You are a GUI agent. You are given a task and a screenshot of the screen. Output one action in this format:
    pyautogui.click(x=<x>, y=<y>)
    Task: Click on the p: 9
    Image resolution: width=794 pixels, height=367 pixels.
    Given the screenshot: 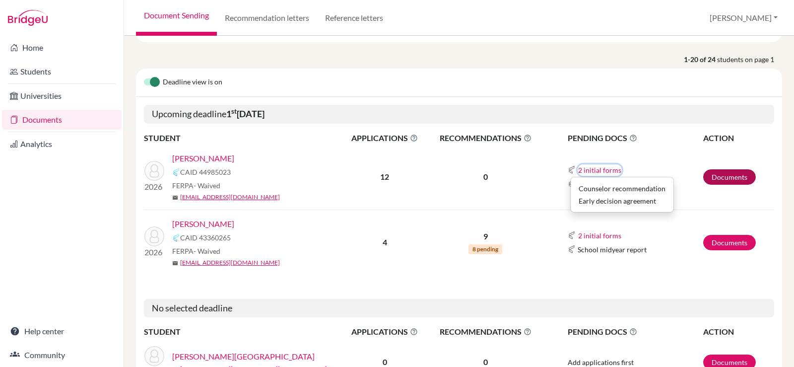 What is the action you would take?
    pyautogui.click(x=486, y=236)
    